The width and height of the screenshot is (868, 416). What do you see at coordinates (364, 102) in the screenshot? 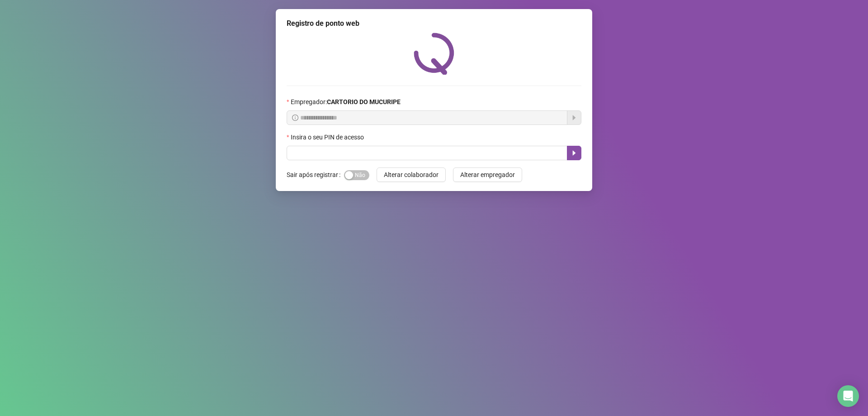
I see `strong: CARTORIO DO MUCURIPE` at bounding box center [364, 102].